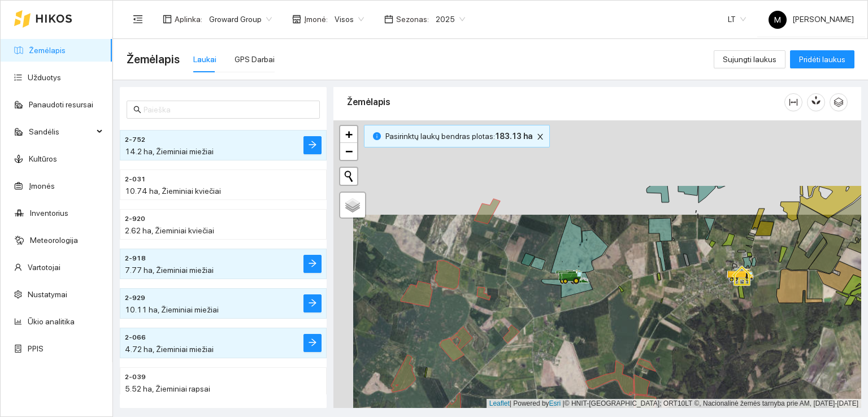 Image resolution: width=868 pixels, height=417 pixels. Describe the element at coordinates (822, 59) in the screenshot. I see `button: Pridėti laukus` at that location.